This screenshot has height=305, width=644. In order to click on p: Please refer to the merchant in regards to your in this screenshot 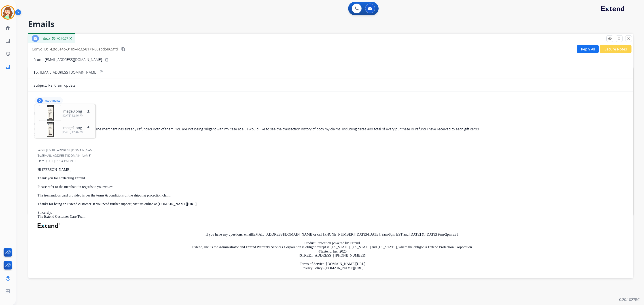, I will do `click(333, 187)`.